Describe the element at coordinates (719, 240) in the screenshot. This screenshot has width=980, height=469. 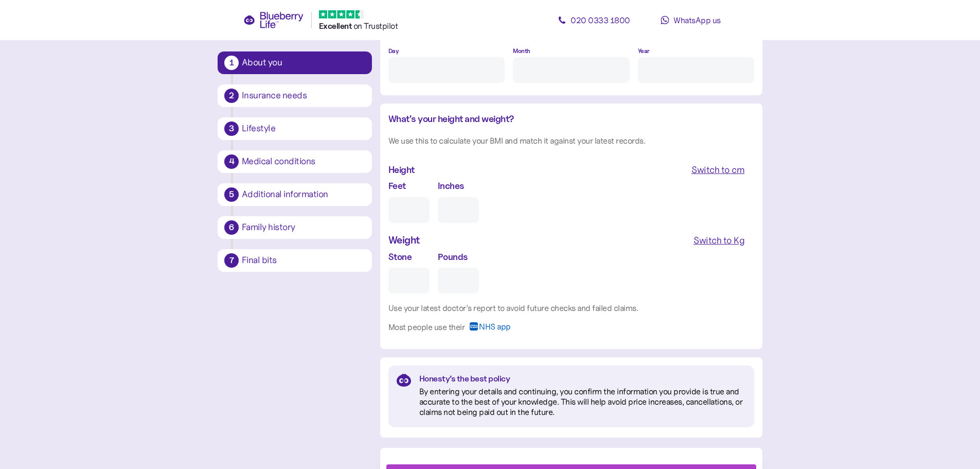
I see `button: Switch to Kg` at that location.